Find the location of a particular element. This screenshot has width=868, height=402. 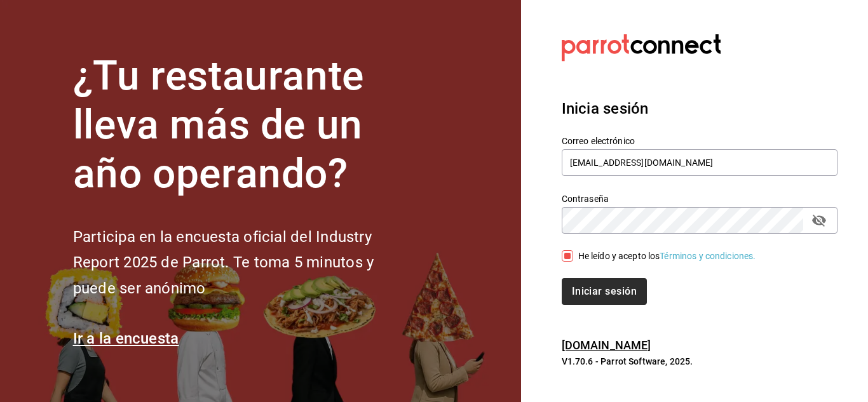

h2: Participa en la encuesta oficial del Industry Report 2025 de Parrot. Te toma 5 minutos y puede se... is located at coordinates (244, 263).